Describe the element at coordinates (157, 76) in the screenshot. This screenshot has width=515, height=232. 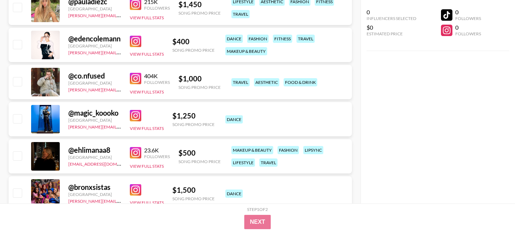
I see `div: 404K` at that location.